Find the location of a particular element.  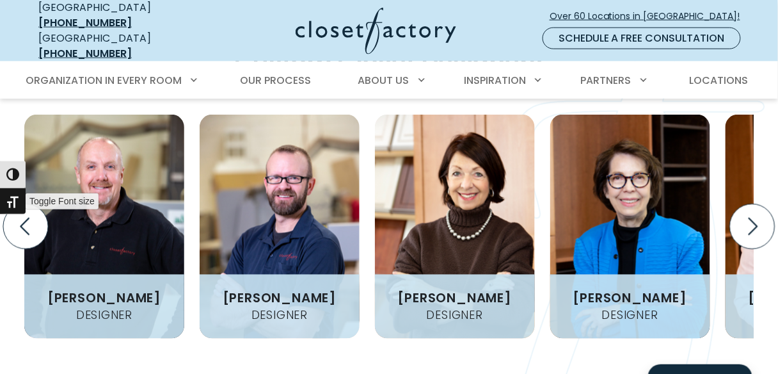

span: Inspiration is located at coordinates (495, 80).